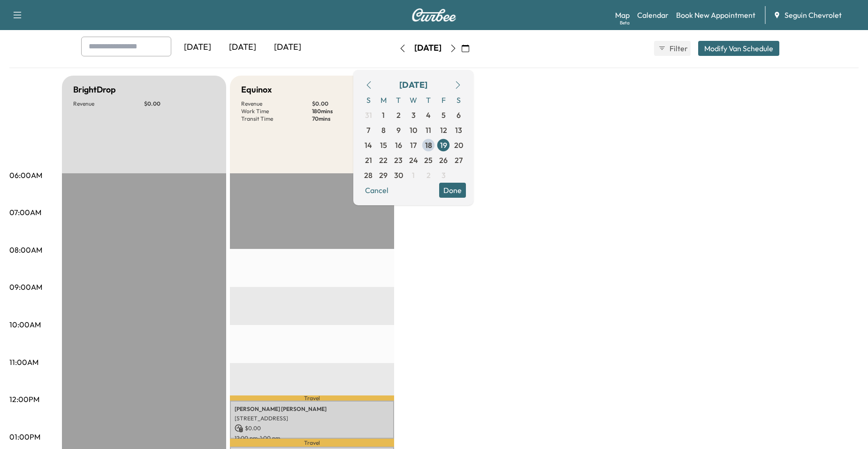  I want to click on span: 11, so click(428, 130).